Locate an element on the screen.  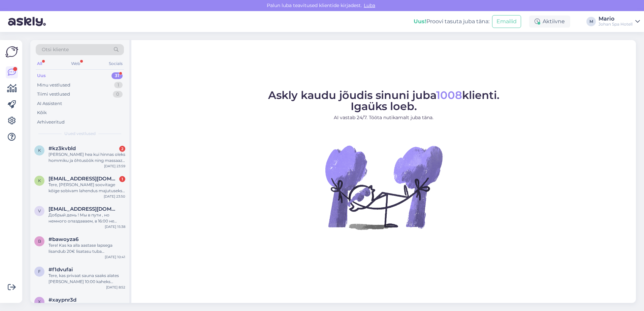
div: Web is located at coordinates (75, 64).